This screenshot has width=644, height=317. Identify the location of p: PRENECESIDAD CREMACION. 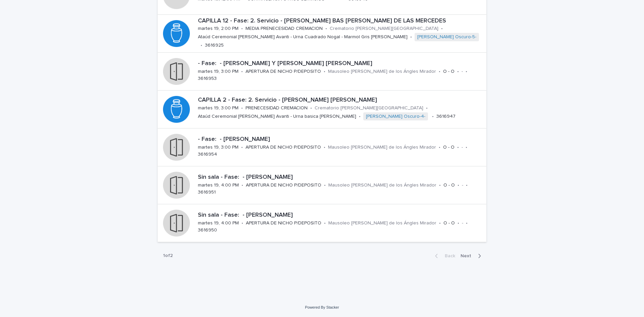
(276, 108).